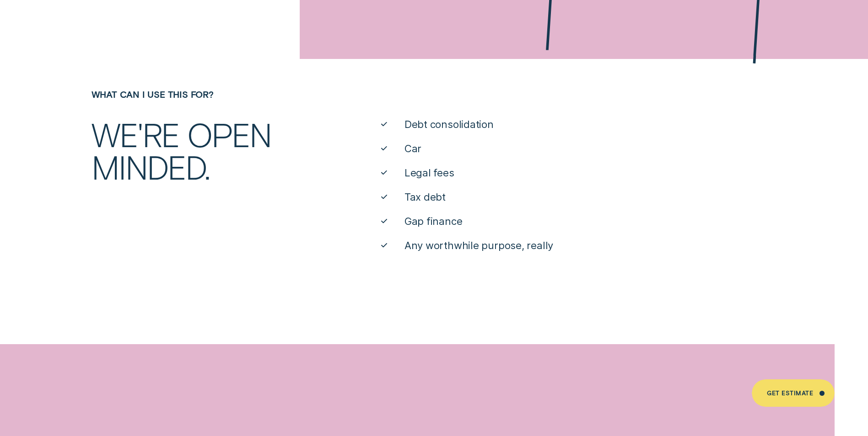 This screenshot has height=436, width=868. Describe the element at coordinates (449, 125) in the screenshot. I see `span: Debt consolidation` at that location.